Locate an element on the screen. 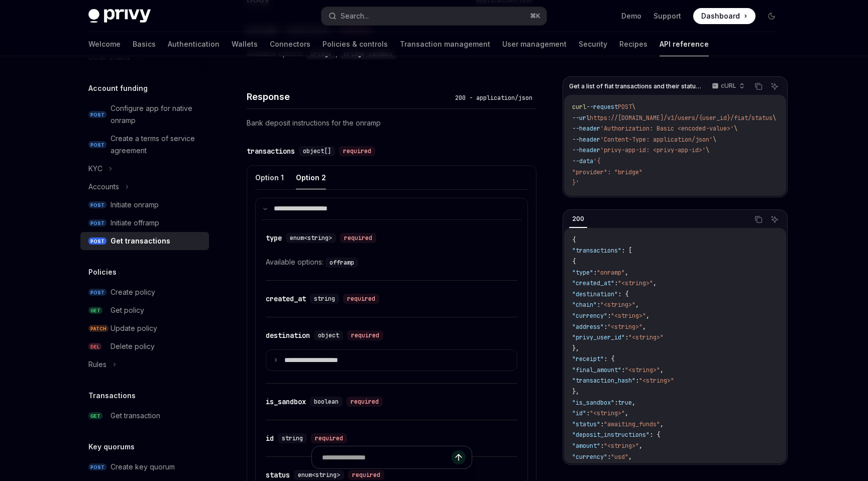 This screenshot has height=481, width=868. div: Create policy is located at coordinates (132, 292).